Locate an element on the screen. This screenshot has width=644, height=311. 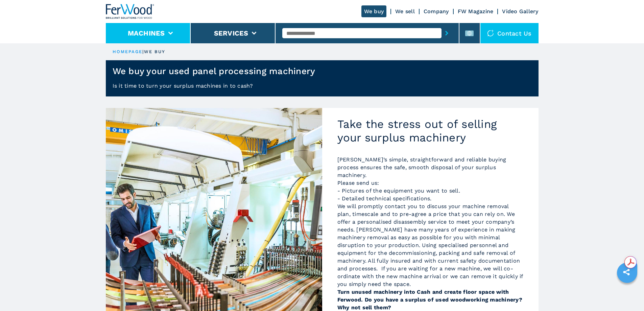
strong: Turn unused machinery into Cash and create floor space with Ferwood. Do you have a surplus of use... is located at coordinates (430, 300).